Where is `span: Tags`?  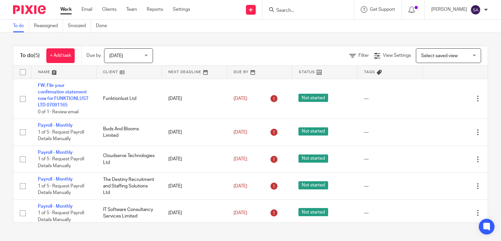 span: Tags is located at coordinates (370, 72).